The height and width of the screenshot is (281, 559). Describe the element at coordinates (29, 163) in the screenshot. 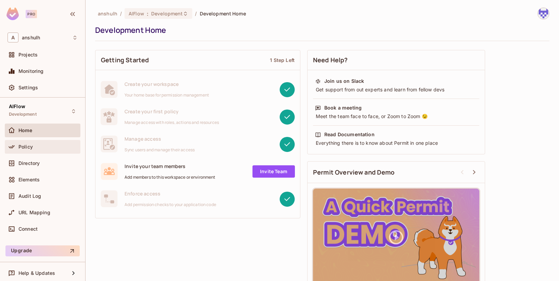

I see `span: Directory` at that location.